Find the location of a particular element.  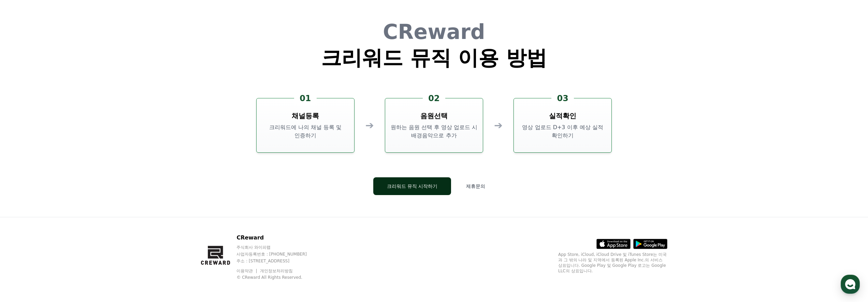

h1: CReward is located at coordinates (434, 31).